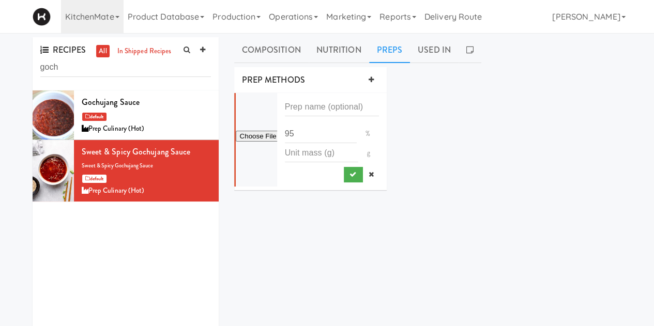 This screenshot has width=654, height=326. I want to click on input: Unit mass (g), so click(321, 152).